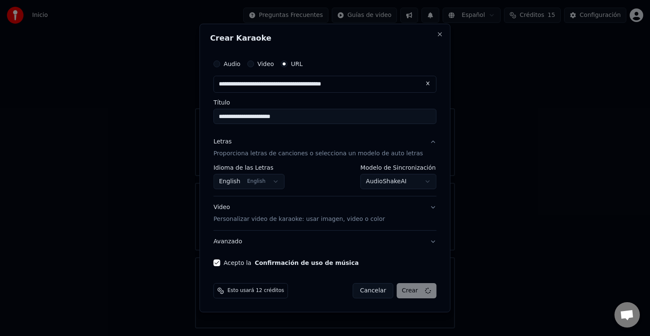 Image resolution: width=650 pixels, height=336 pixels. Describe the element at coordinates (256, 291) in the screenshot. I see `span: Esto usará 12 créditos` at that location.